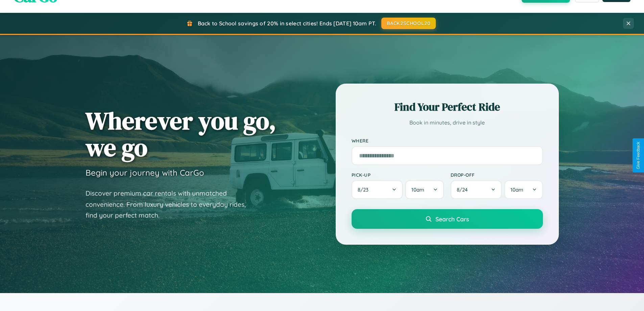 The width and height of the screenshot is (644, 311). What do you see at coordinates (447, 107) in the screenshot?
I see `h2: Find Your Perfect Ride` at bounding box center [447, 107].